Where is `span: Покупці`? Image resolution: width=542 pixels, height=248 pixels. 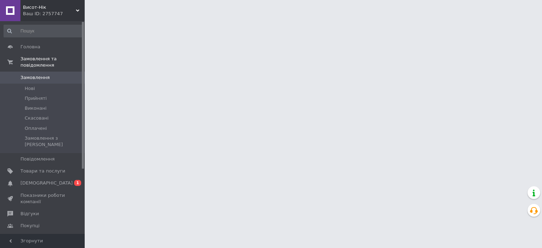 span: Покупці is located at coordinates (30, 226).